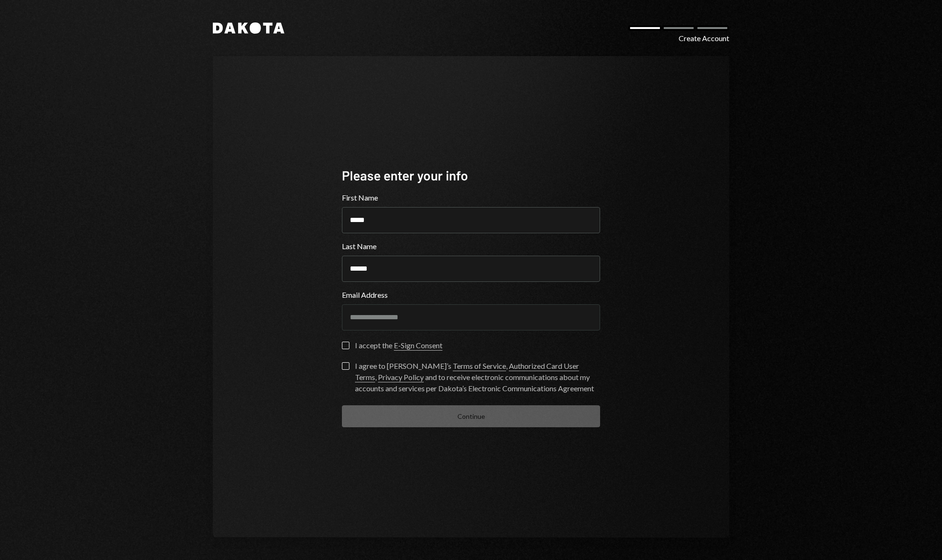  What do you see at coordinates (345, 345) in the screenshot?
I see `button: I accept the E-Sign Consent` at bounding box center [345, 345].